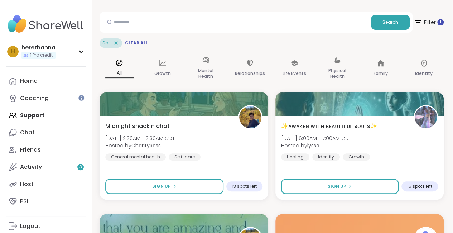 This screenshot has width=453, height=233. I want to click on span: Clear All, so click(136, 43).